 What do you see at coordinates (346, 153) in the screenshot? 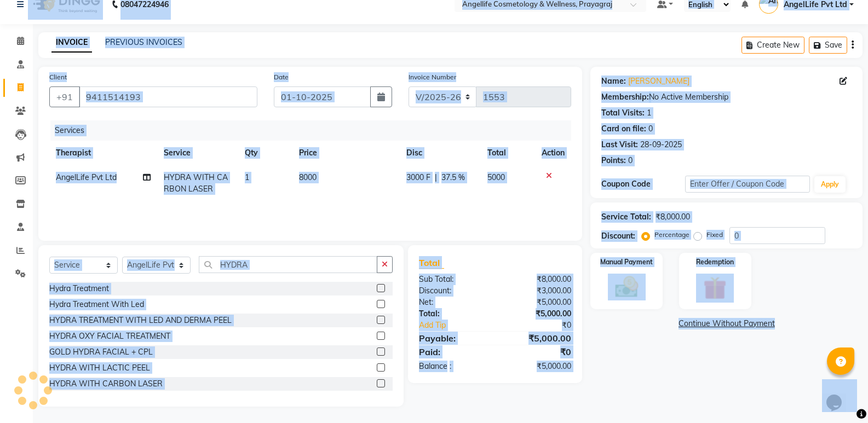
I see `th: Price` at bounding box center [346, 153].